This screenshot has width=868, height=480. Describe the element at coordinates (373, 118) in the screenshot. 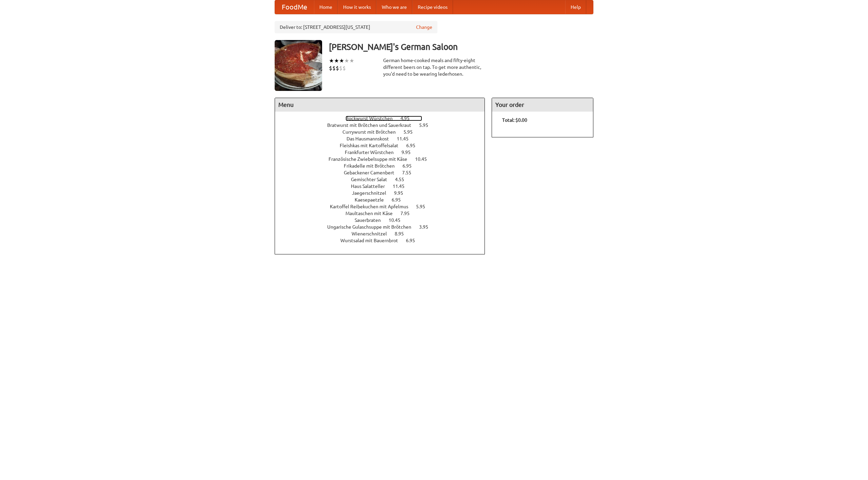

I see `span: Bockwurst Würstchen` at that location.